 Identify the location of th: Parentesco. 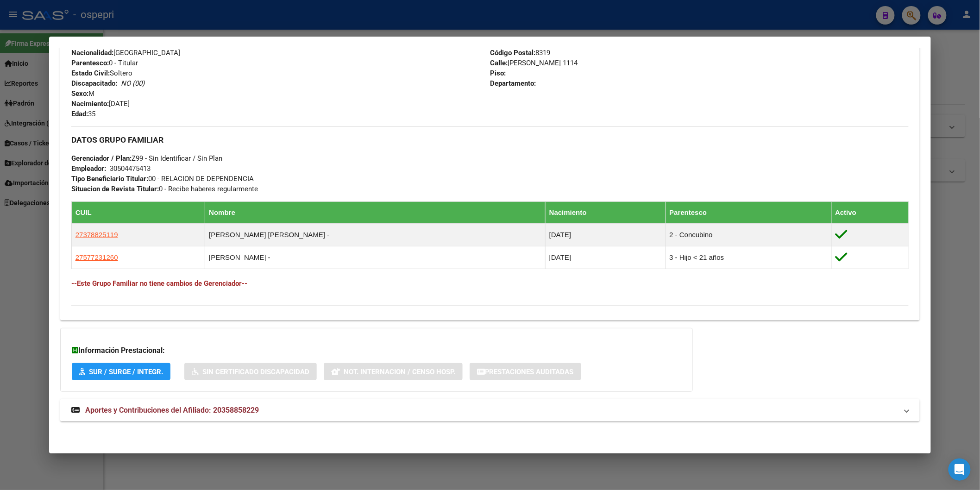
(749, 212).